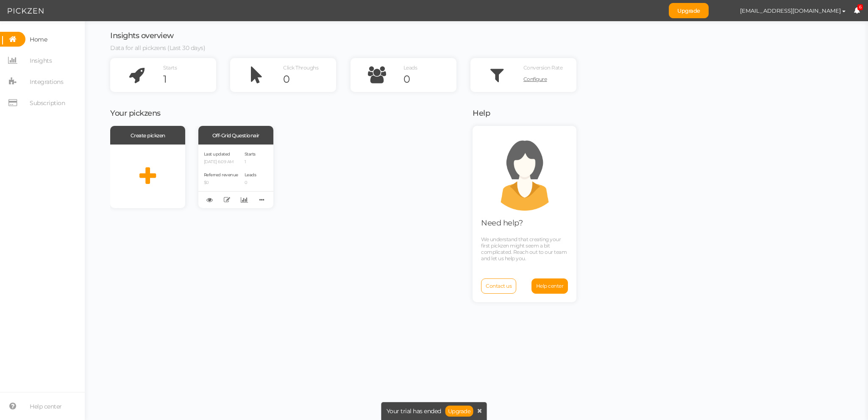 The width and height of the screenshot is (868, 420). Describe the element at coordinates (550, 286) in the screenshot. I see `a: Help center` at that location.